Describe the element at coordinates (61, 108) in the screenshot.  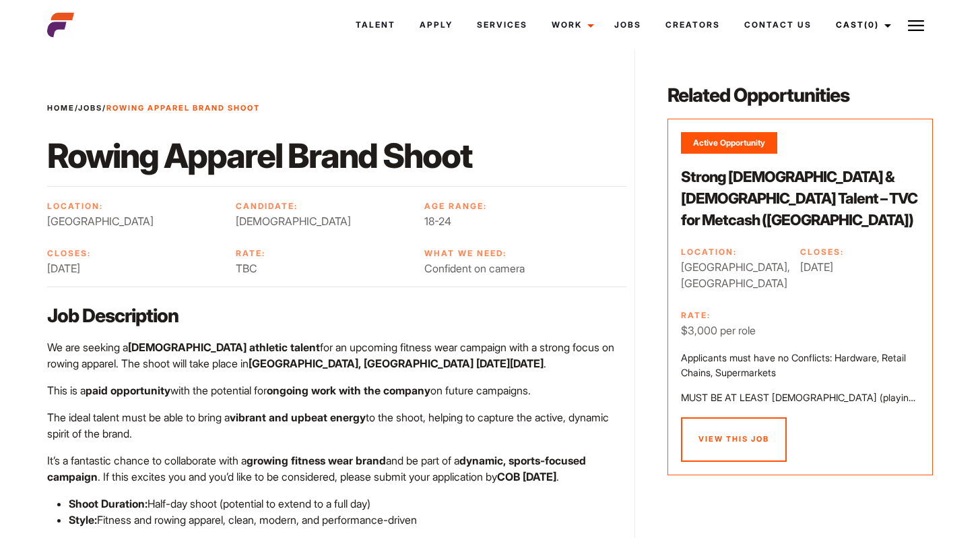
I see `a: Home` at that location.